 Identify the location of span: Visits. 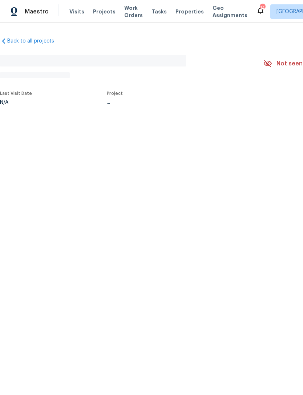
(77, 12).